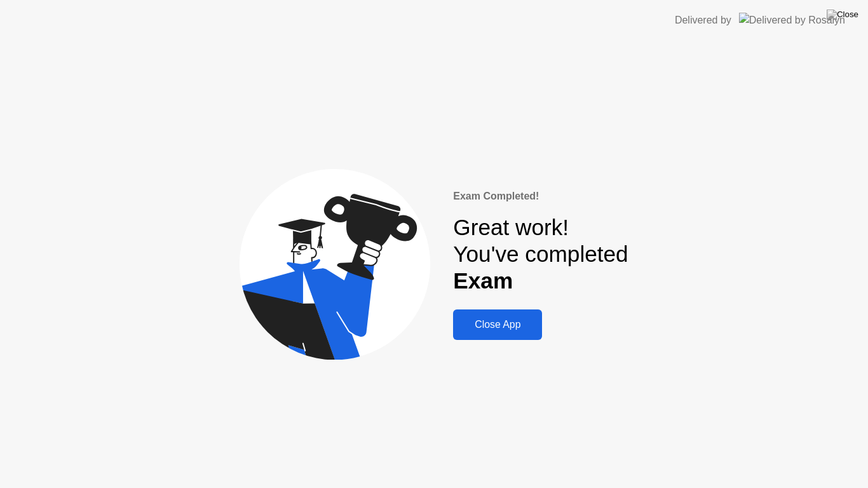 The width and height of the screenshot is (868, 488). What do you see at coordinates (498, 325) in the screenshot?
I see `div: Close App` at bounding box center [498, 325].